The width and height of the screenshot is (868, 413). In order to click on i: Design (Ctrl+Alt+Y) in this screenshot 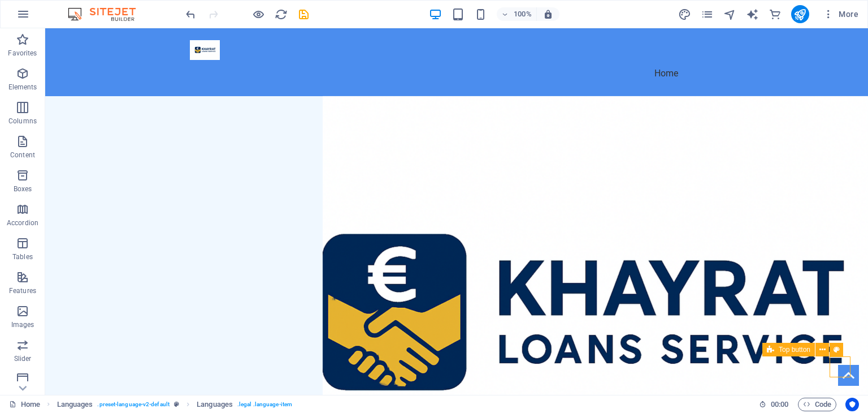, I will do `click(685, 14)`.